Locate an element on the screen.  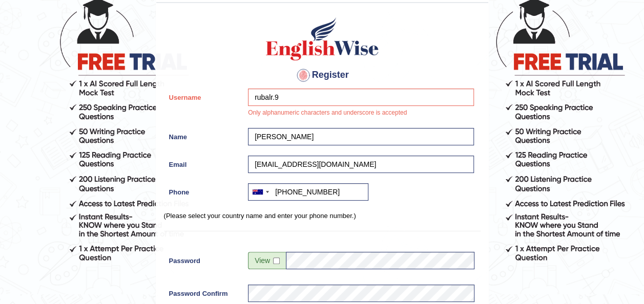
label: Username is located at coordinates (203, 95).